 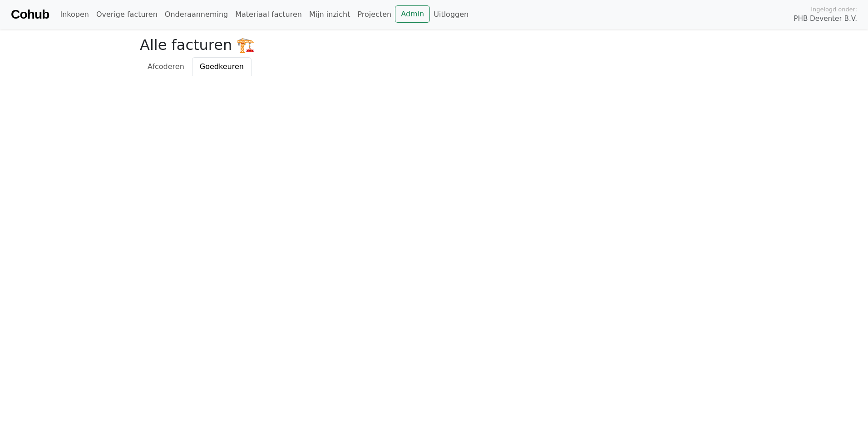 I want to click on span: Afcoderen, so click(x=166, y=66).